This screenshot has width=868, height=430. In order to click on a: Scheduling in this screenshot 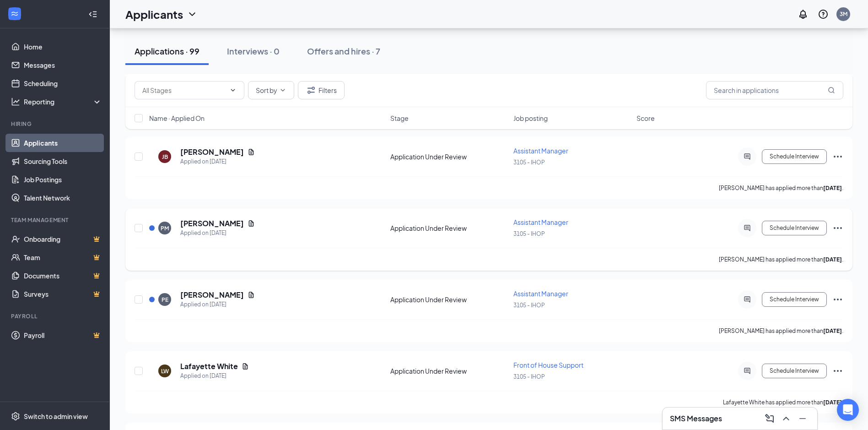, I will do `click(63, 83)`.